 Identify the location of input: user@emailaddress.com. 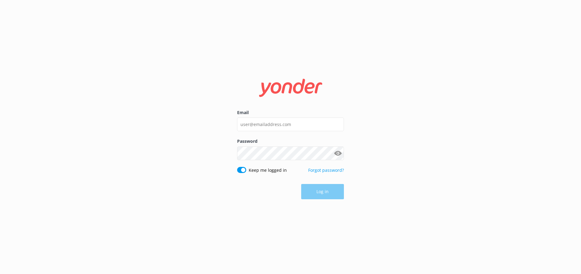
(291, 124).